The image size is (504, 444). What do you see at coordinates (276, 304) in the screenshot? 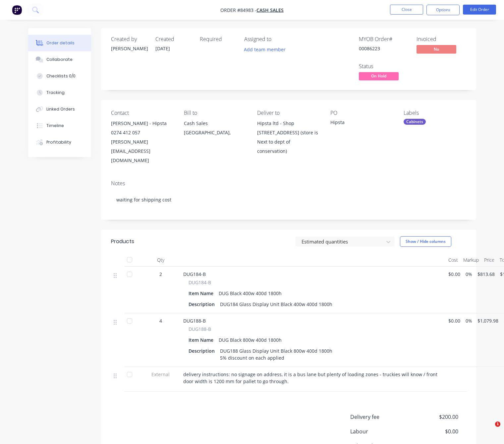
I see `div: DUG184 Glass Display Unit Black 400w 400d 1800h` at bounding box center [276, 304].